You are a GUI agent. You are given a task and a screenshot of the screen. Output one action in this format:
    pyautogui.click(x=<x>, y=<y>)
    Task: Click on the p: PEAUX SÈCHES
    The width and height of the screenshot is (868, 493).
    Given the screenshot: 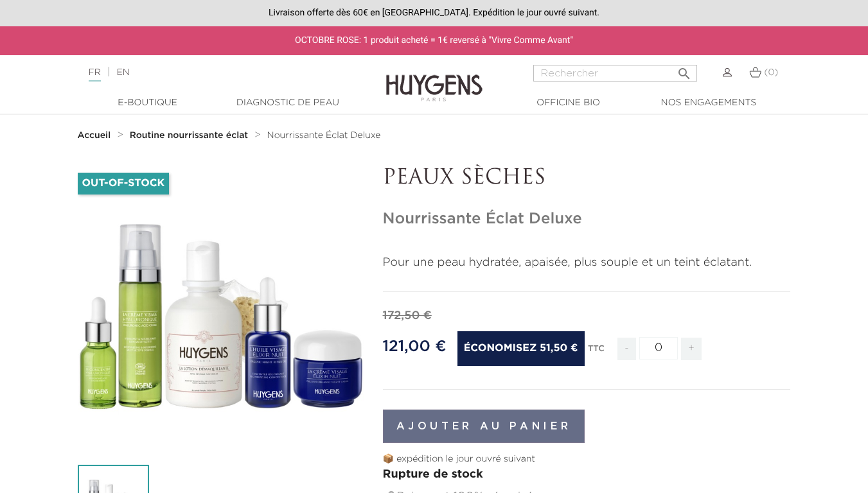 What is the action you would take?
    pyautogui.click(x=587, y=178)
    